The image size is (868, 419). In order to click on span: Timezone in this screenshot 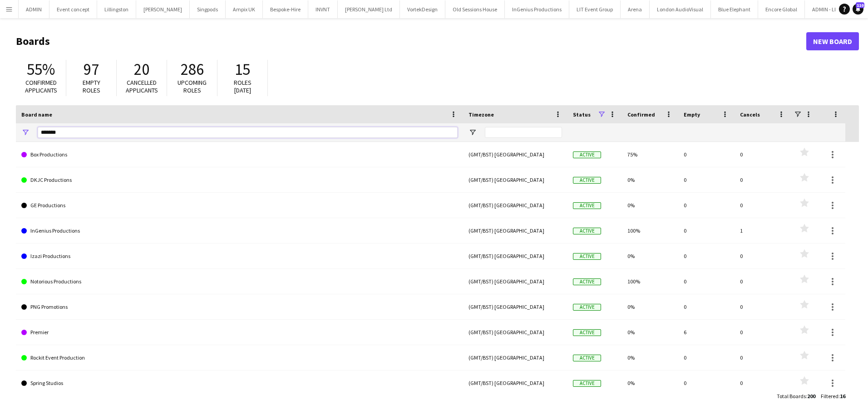, I will do `click(481, 114)`.